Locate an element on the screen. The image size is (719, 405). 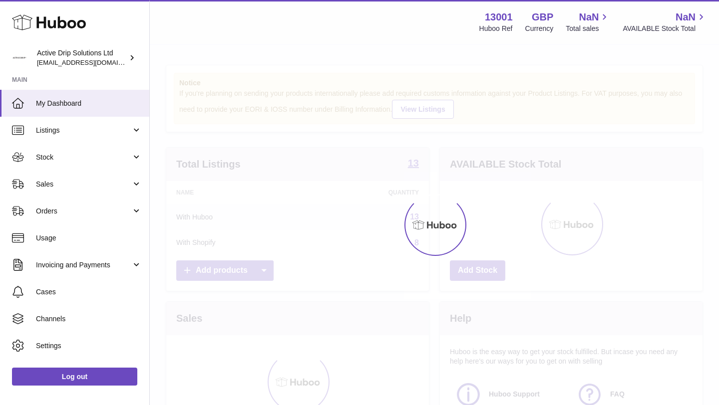
div: Huboo Ref is located at coordinates (496, 28).